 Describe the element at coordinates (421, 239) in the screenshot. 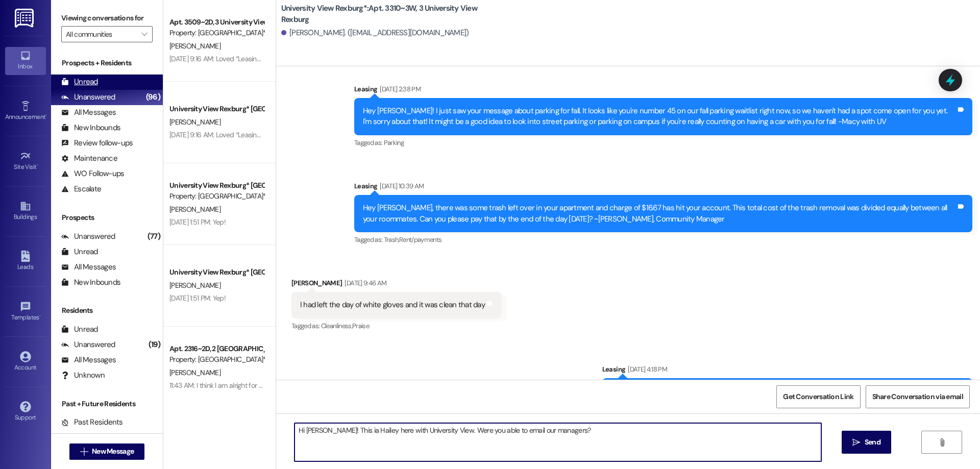

I see `span: Rent/payments` at that location.